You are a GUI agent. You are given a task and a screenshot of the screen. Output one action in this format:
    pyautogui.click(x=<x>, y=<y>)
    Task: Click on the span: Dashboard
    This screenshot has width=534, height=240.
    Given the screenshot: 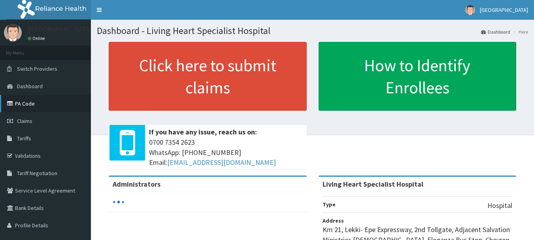 What is the action you would take?
    pyautogui.click(x=30, y=86)
    